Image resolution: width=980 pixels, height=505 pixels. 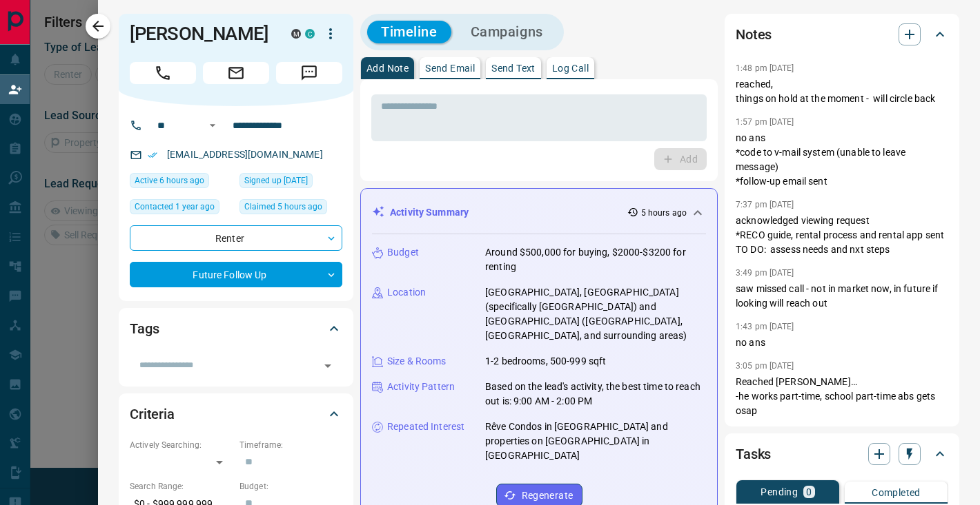 What do you see at coordinates (842, 91) in the screenshot?
I see `p: reached, things on hold at the moment - will circle back` at bounding box center [842, 91].